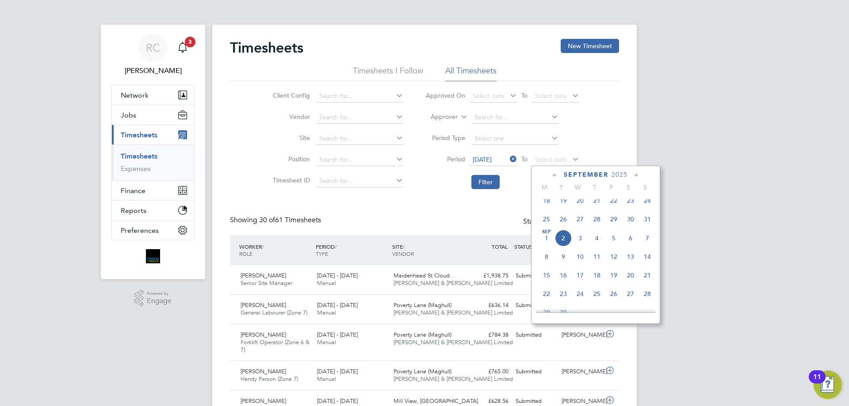 This screenshot has height=406, width=849. What do you see at coordinates (159, 301) in the screenshot?
I see `span: Engage` at bounding box center [159, 301].